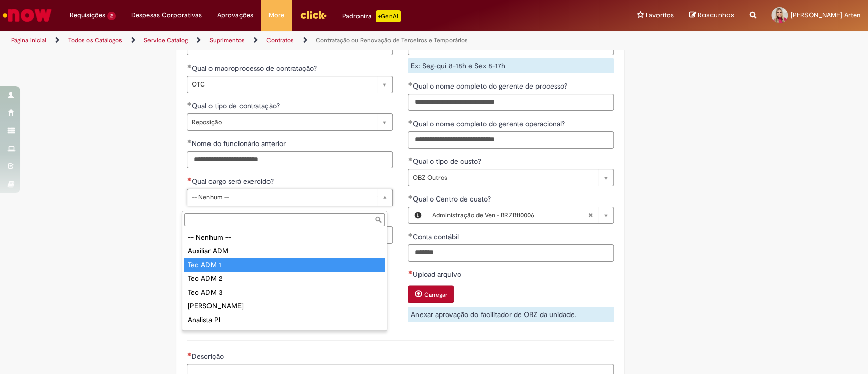 The height and width of the screenshot is (374, 868). Describe the element at coordinates (284, 251) in the screenshot. I see `div: Auxiliar ADM` at that location.